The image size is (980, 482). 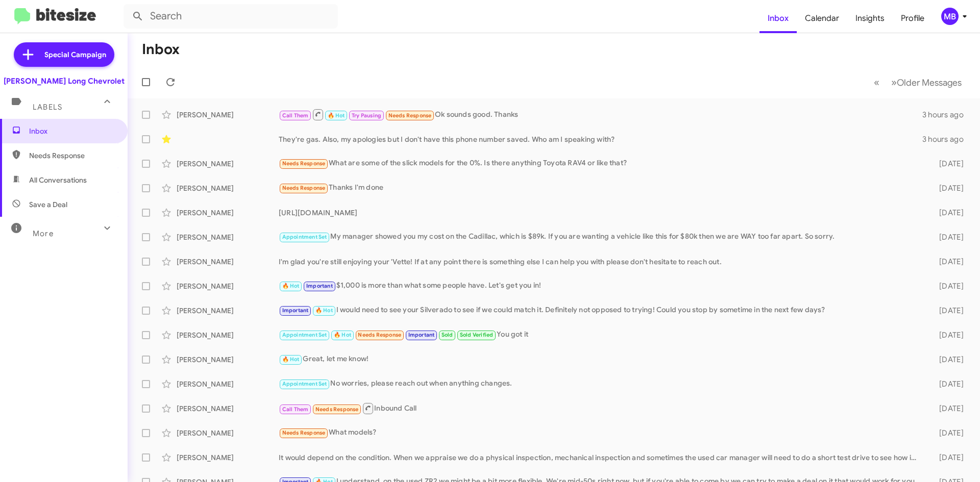 What do you see at coordinates (601, 261) in the screenshot?
I see `div: I'm glad you're still enjoying your 'Vette! If at any point there is something else I can help yo...` at bounding box center [601, 261].